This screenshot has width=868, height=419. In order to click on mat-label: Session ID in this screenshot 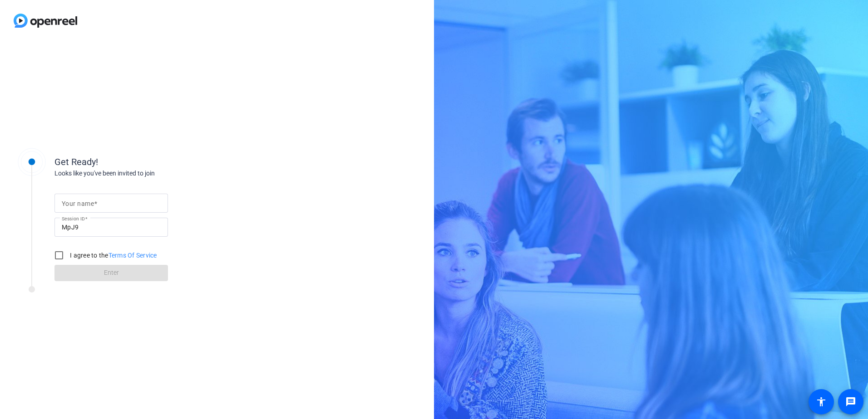, I will do `click(73, 219)`.